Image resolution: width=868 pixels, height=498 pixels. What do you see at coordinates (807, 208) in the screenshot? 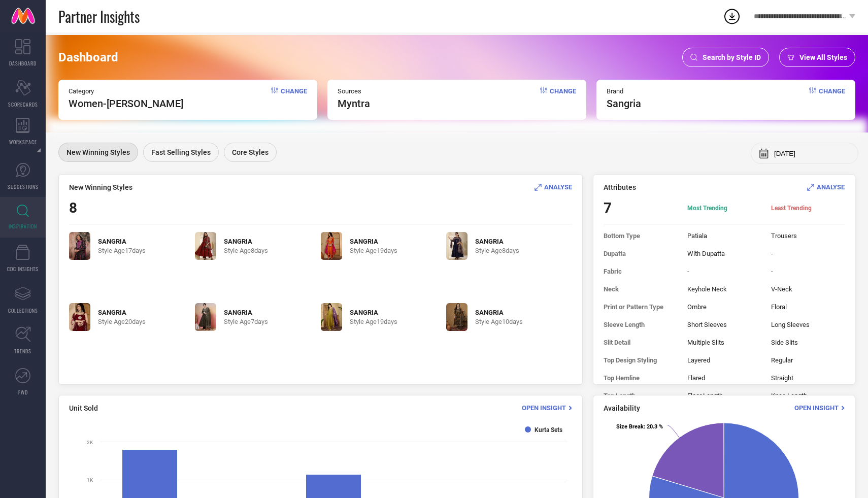
I see `span: Least Trending` at bounding box center [807, 208].